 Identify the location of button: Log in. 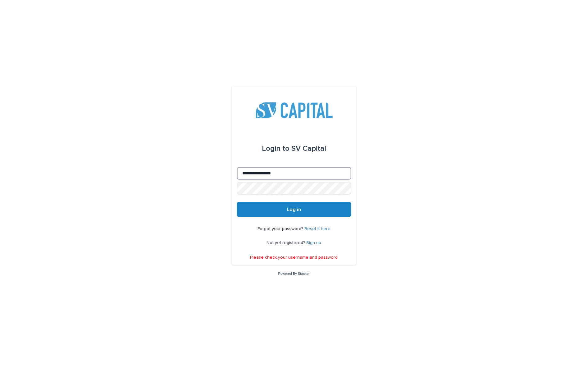
(294, 210).